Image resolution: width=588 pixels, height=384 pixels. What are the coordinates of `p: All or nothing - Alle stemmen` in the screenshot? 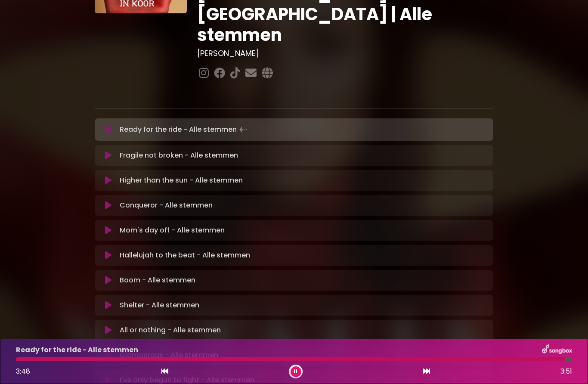 It's located at (170, 330).